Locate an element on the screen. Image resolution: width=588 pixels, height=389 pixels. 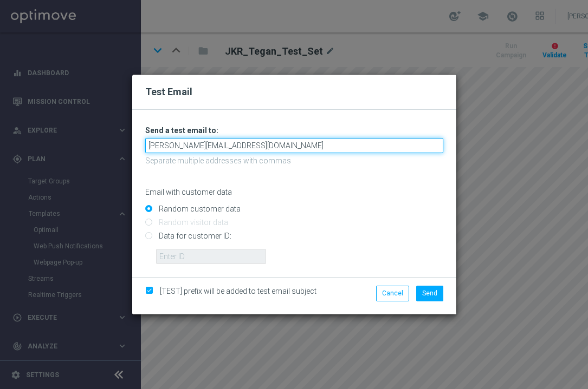
h2: Test Email is located at coordinates (294, 92).